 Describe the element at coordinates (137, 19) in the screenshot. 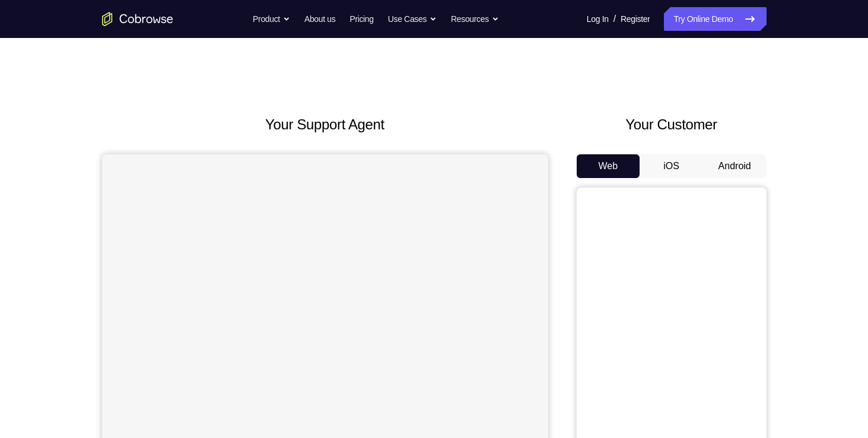

I see `a: Go to the home page` at that location.